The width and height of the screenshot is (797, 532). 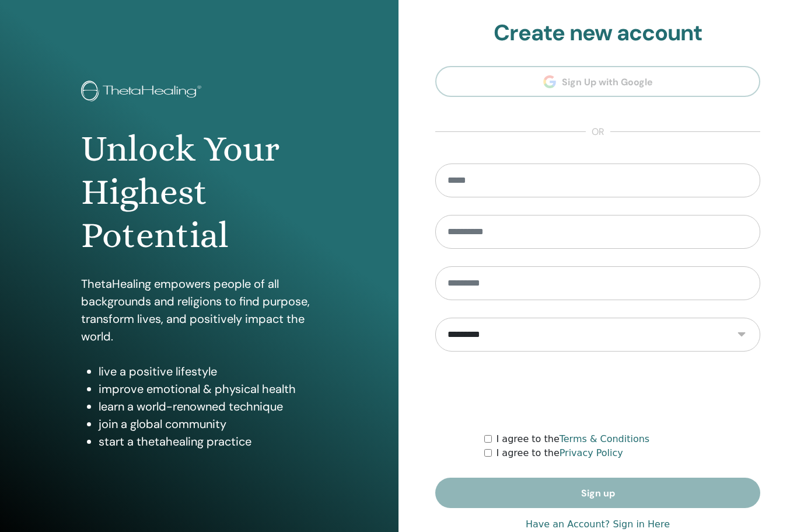 What do you see at coordinates (592, 452) in the screenshot?
I see `a: Privacy Policy` at bounding box center [592, 452].